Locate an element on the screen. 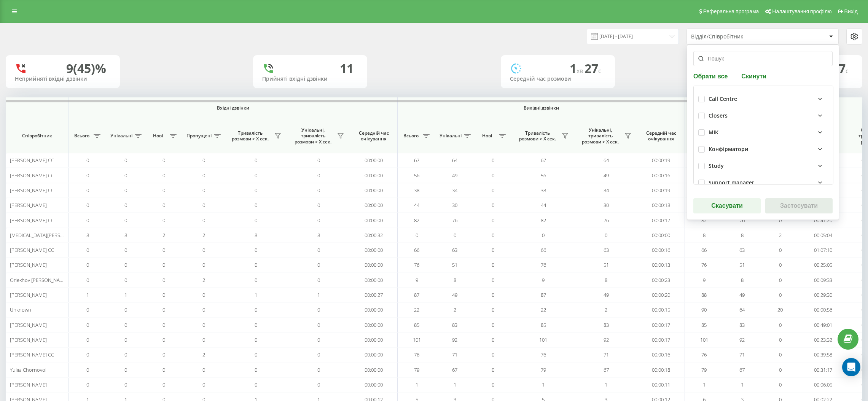 The image size is (868, 401). span: Середній час очікування is located at coordinates (661, 136).